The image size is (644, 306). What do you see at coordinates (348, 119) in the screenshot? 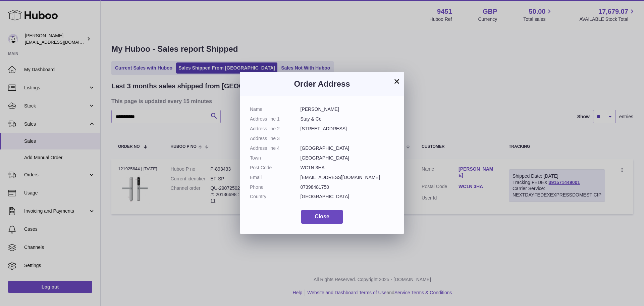
I see `dd: Stay & Co` at bounding box center [348, 119].